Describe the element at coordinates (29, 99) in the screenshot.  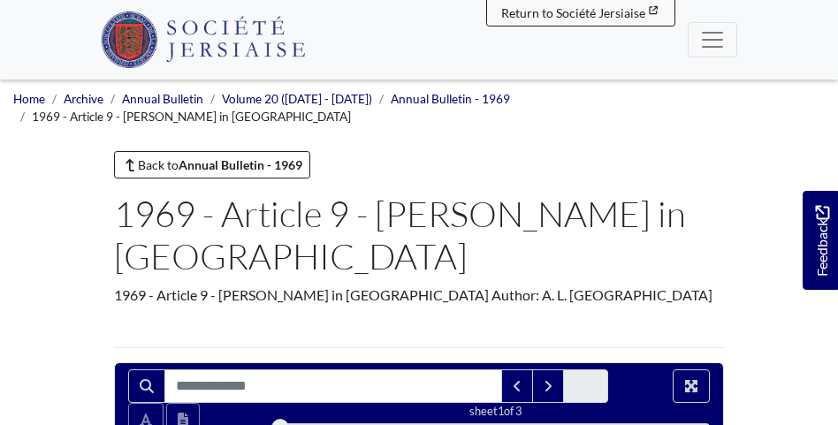
I see `a: Home` at that location.